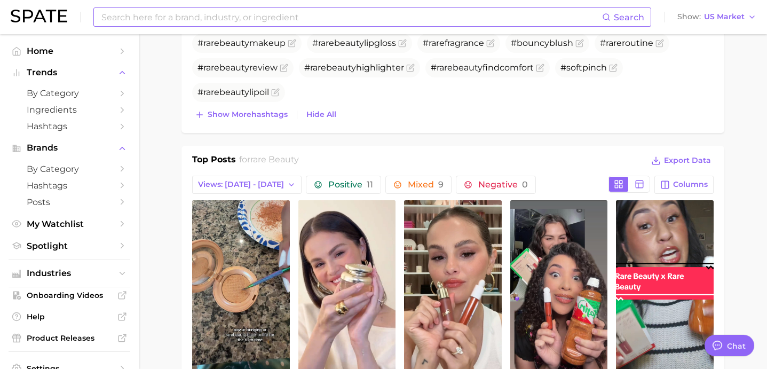 Image resolution: width=767 pixels, height=369 pixels. I want to click on span: Columns, so click(690, 184).